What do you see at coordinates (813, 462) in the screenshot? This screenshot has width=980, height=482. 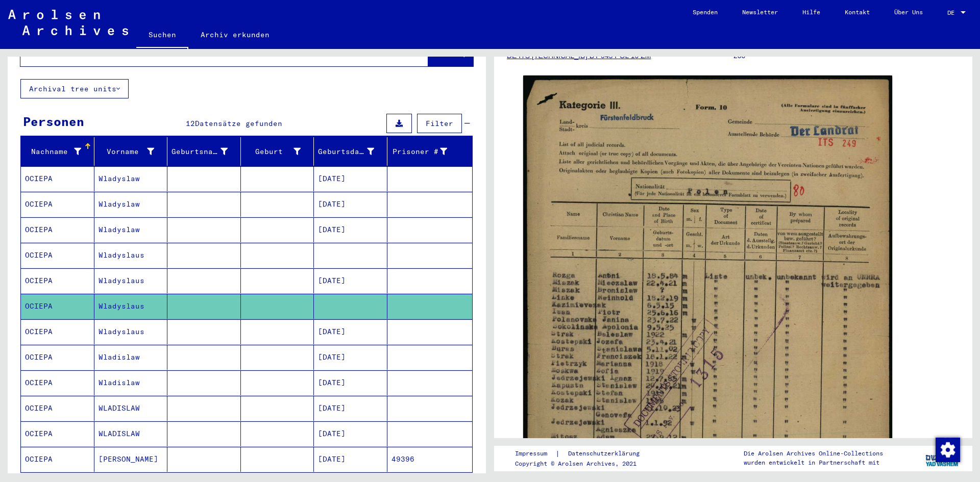 I see `p: wurden entwickelt in Partnerschaft mit` at bounding box center [813, 462].